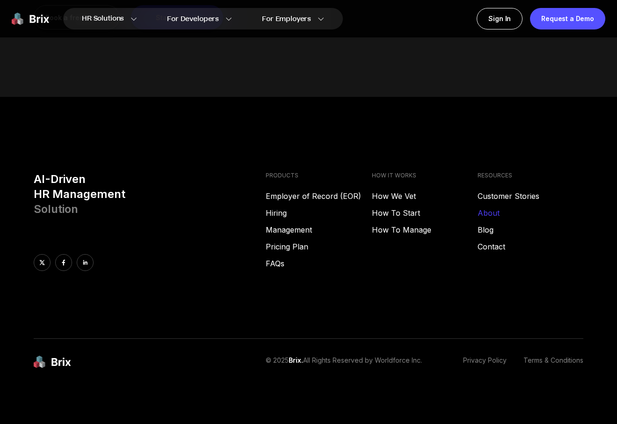 Image resolution: width=617 pixels, height=424 pixels. What do you see at coordinates (499, 19) in the screenshot?
I see `a: Sign In` at bounding box center [499, 19].